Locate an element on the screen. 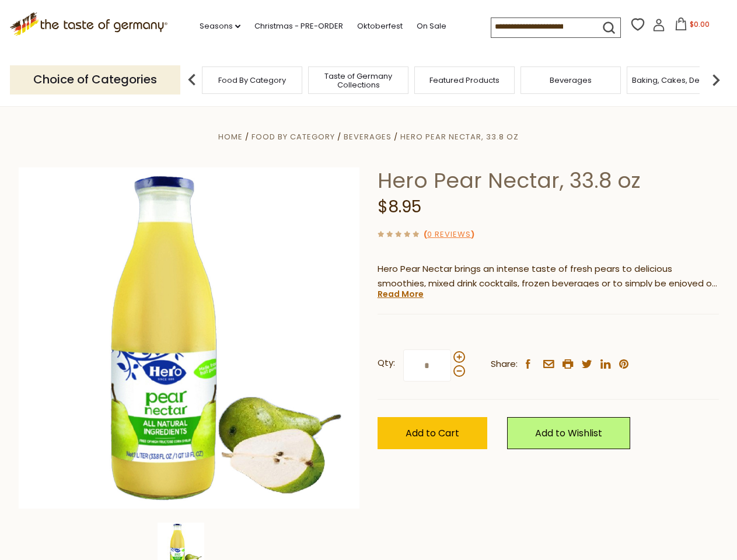 This screenshot has width=737, height=560. button: $0.00 is located at coordinates (691, 26).